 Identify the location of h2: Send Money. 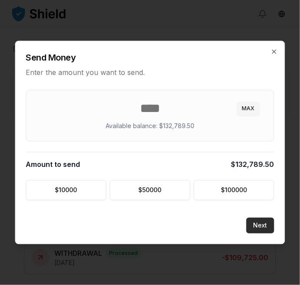
(150, 58).